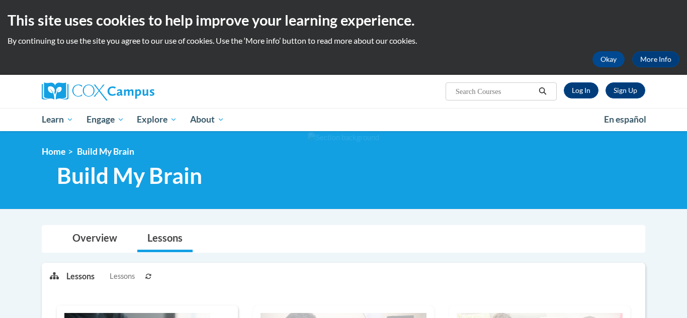 The height and width of the screenshot is (318, 687). Describe the element at coordinates (98, 92) in the screenshot. I see `img: Cox Campus` at that location.